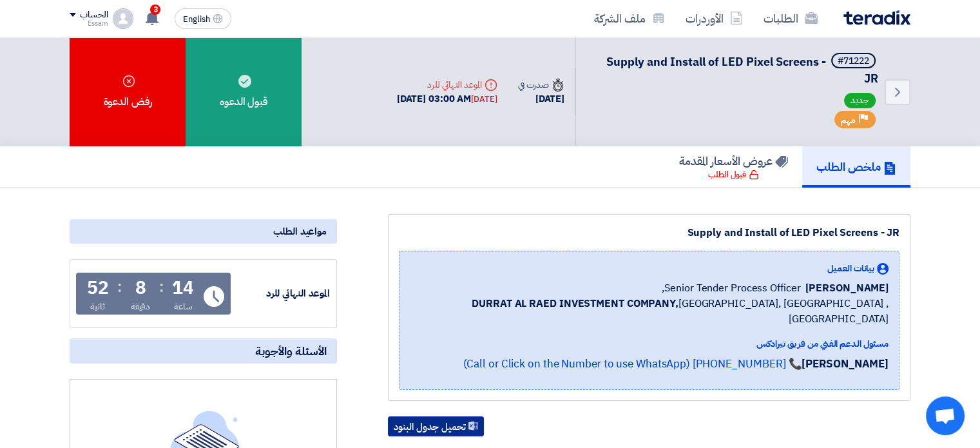 Image resolution: width=980 pixels, height=448 pixels. I want to click on div: Essam, so click(88, 23).